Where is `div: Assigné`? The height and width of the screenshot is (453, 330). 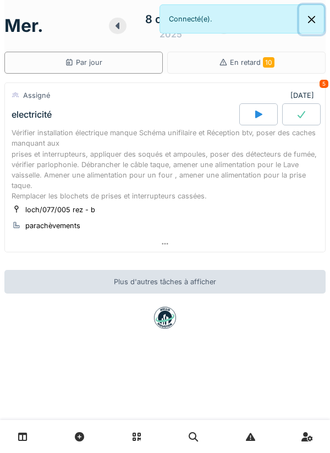 div: Assigné is located at coordinates (36, 95).